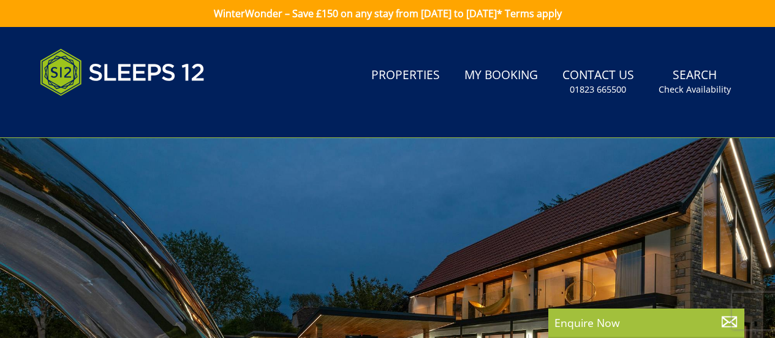  Describe the element at coordinates (647, 322) in the screenshot. I see `p: Enquire Now` at that location.